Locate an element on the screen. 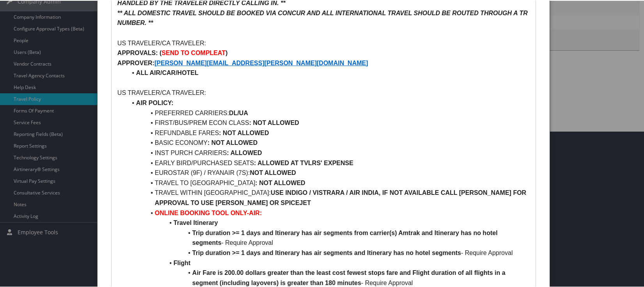 The height and width of the screenshot is (287, 644). strong: ONLINE BOOKING TOOL ONLY-AIR: is located at coordinates (209, 212).